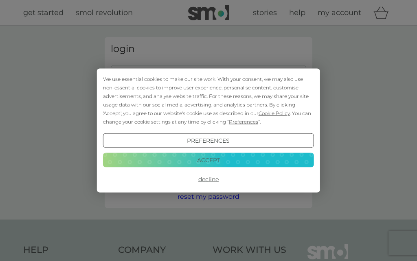 The image size is (417, 261). Describe the element at coordinates (208, 141) in the screenshot. I see `button: Preferences` at that location.